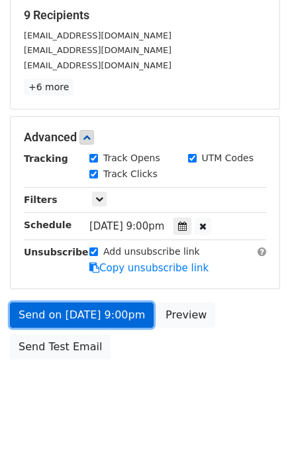 The width and height of the screenshot is (290, 471). I want to click on a: Send Test Email, so click(60, 347).